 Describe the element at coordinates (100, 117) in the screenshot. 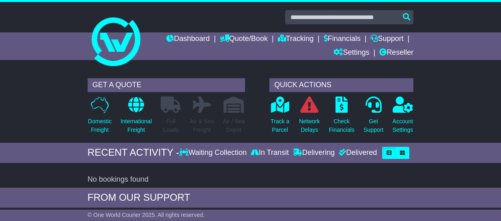

I see `a: DomesticFreight` at that location.